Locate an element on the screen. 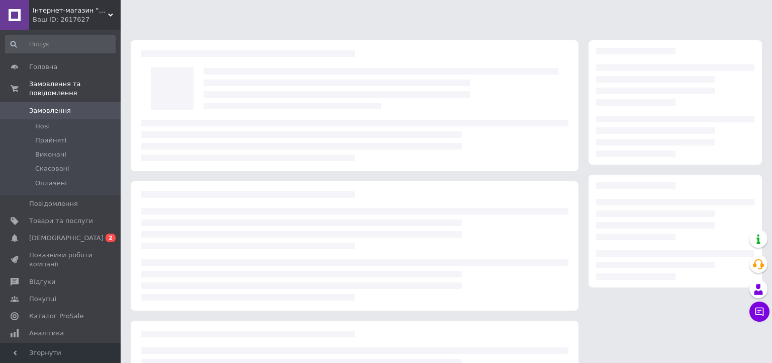 The image size is (772, 363). span: Повідомлення is located at coordinates (53, 204).